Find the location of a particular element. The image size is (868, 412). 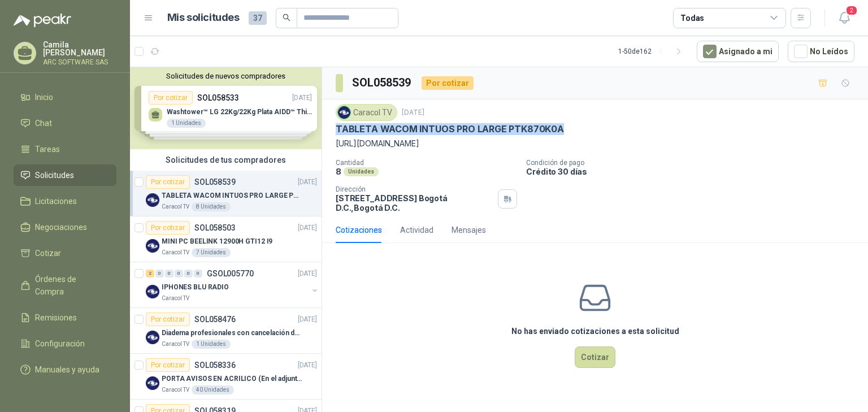

p: IPHONES BLU RADIO is located at coordinates (195, 287).